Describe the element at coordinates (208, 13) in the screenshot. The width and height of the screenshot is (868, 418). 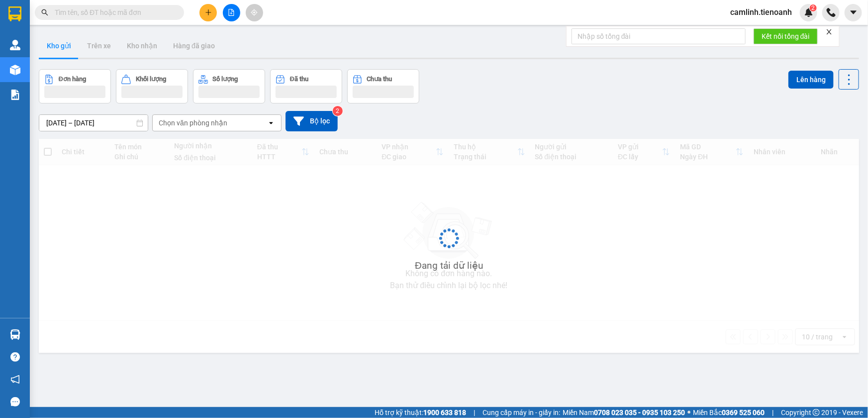
I see `button: plus` at that location.